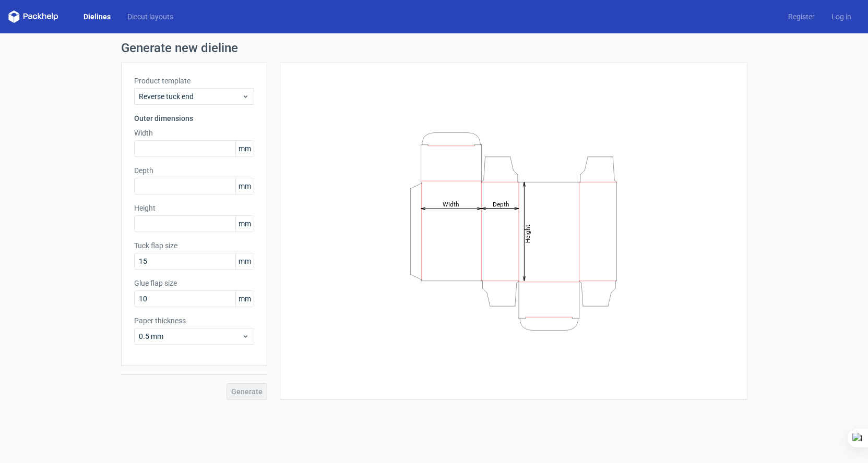 The width and height of the screenshot is (868, 463). Describe the element at coordinates (194, 246) in the screenshot. I see `label: Tuck flap size` at that location.